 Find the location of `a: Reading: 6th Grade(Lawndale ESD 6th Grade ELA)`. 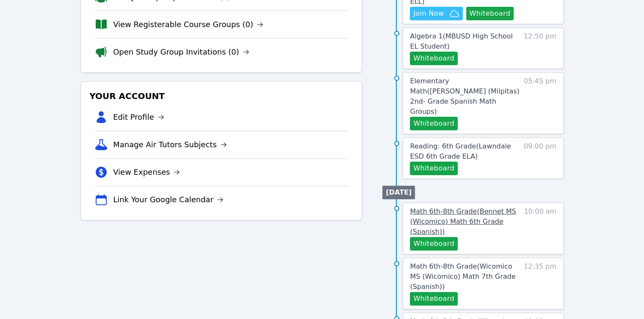

a: Reading: 6th Grade(Lawndale ESD 6th Grade ELA) is located at coordinates (465, 151).